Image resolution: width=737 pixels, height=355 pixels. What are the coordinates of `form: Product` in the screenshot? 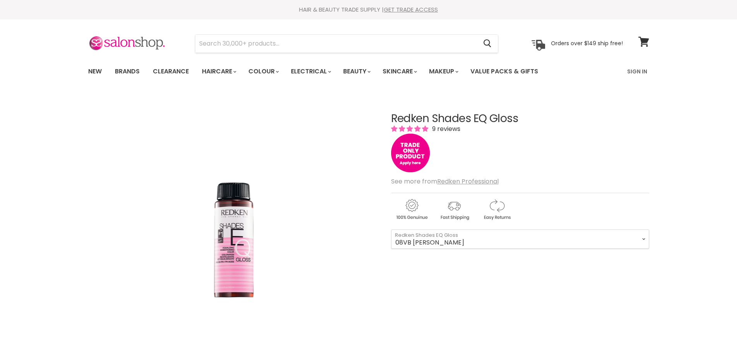 It's located at (347, 44).